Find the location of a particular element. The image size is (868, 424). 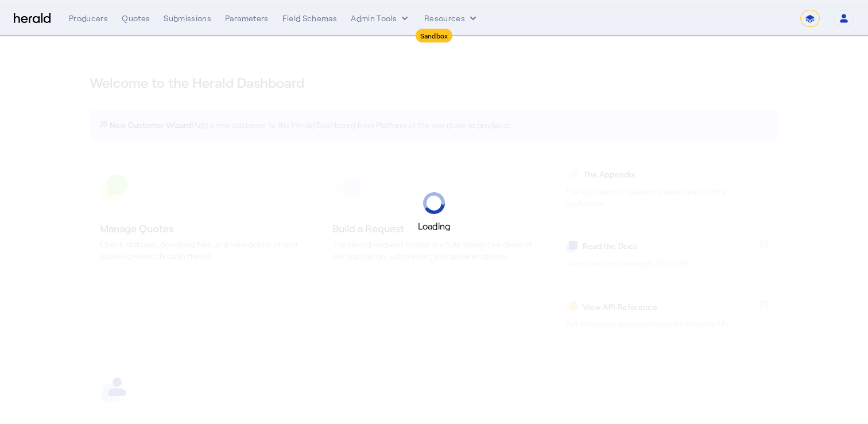

div: Quotes is located at coordinates (136, 18).